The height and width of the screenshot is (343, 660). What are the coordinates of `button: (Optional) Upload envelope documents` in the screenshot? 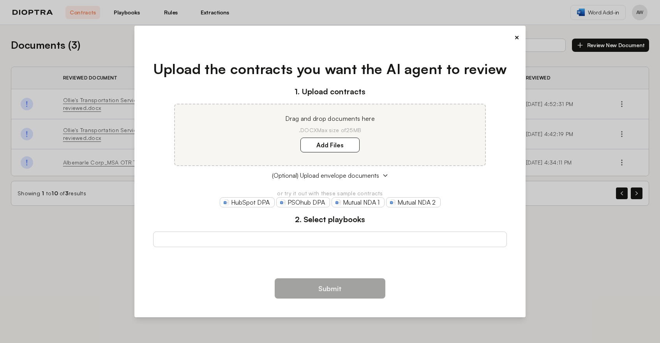 It's located at (330, 175).